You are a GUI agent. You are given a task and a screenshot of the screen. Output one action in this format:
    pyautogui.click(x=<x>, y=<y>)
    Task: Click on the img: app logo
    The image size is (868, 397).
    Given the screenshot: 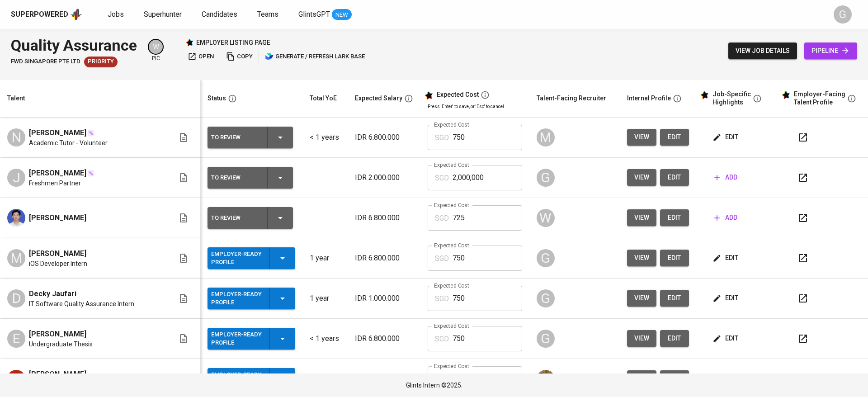 What is the action you would take?
    pyautogui.click(x=76, y=15)
    